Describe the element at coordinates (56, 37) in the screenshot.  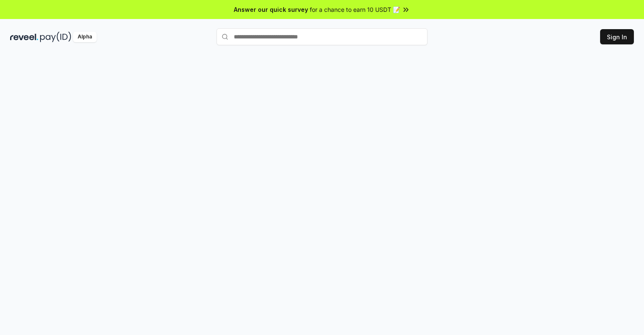
I see `img: pay_id` at that location.